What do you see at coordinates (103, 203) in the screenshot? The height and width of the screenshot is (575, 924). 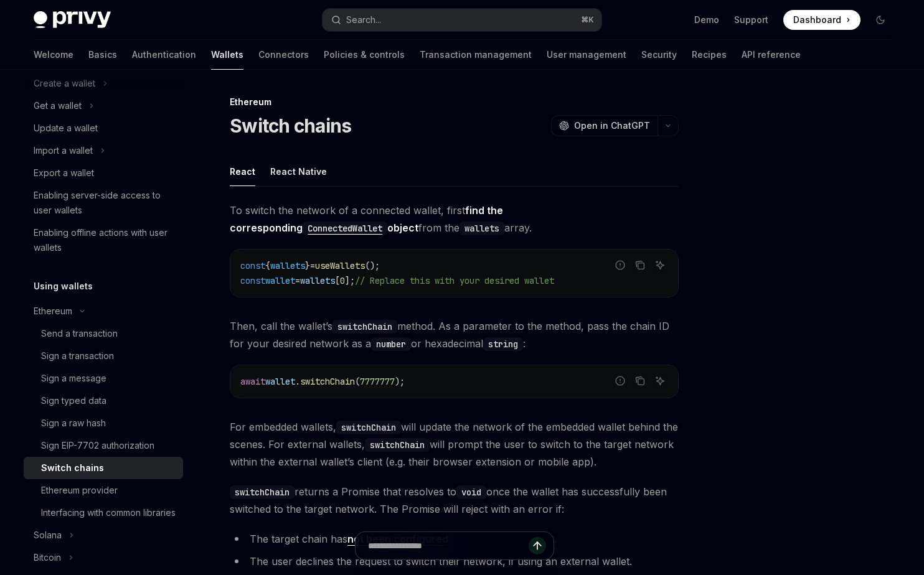 I see `a: Enabling server-side access to user wallets` at bounding box center [103, 203].